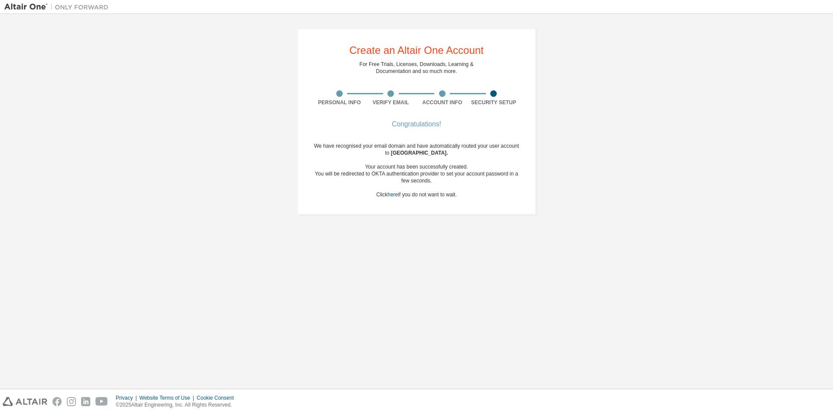  I want to click on img: youtube.svg, so click(102, 401).